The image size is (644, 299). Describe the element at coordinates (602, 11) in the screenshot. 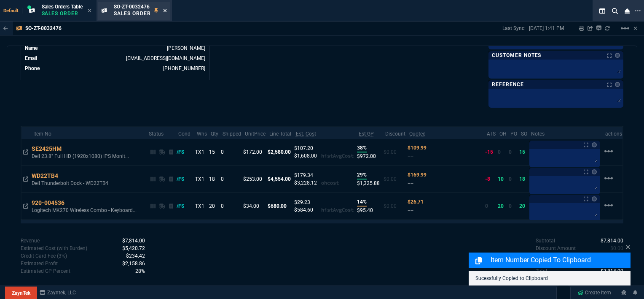

I see `nx-icon: Split Panels` at that location.